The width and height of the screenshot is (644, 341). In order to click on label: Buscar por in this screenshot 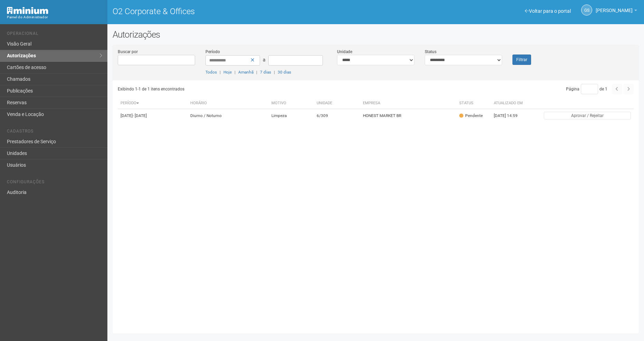, I will do `click(128, 52)`.